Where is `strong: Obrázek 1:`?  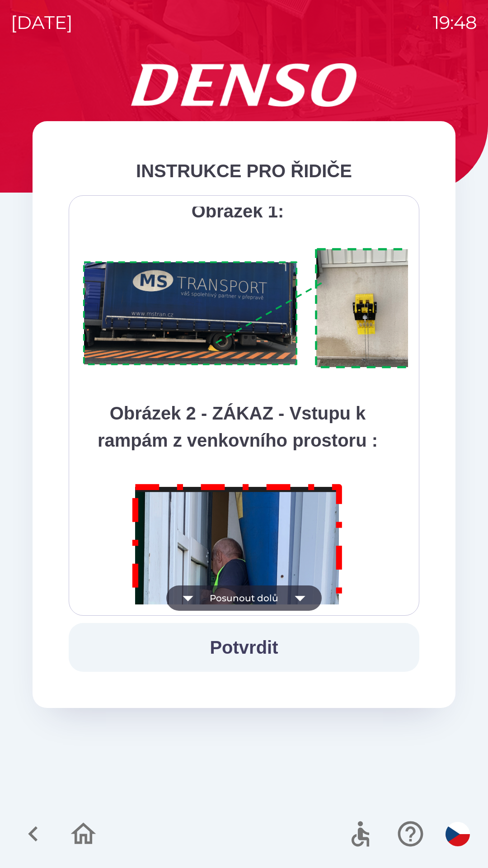 strong: Obrázek 1: is located at coordinates (238, 211).